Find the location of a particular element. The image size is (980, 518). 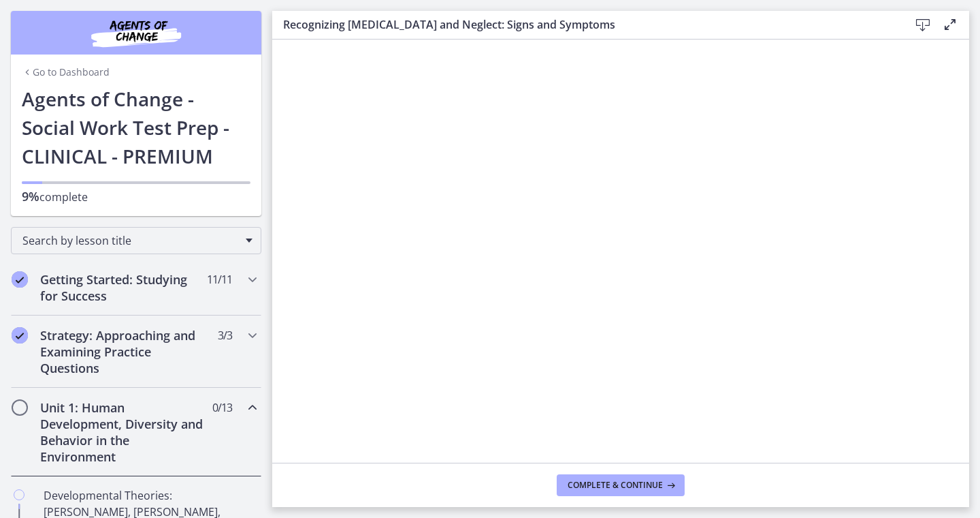

h2: Unit 1: Human Development, Diversity and Behavior in the Environment is located at coordinates (123, 432).